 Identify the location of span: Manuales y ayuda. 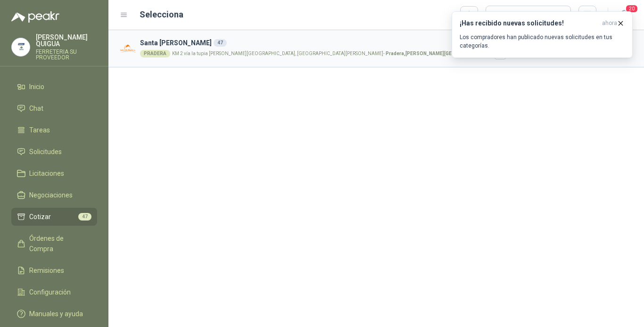
(56, 314).